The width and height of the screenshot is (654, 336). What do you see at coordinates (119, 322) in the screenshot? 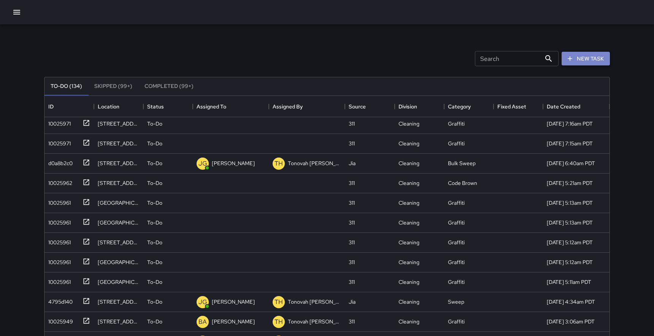
I see `div: 1016 Howard Street` at bounding box center [119, 322].